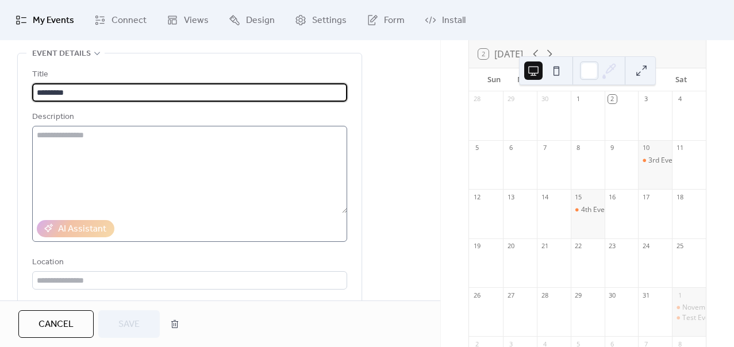  I want to click on div: 27, so click(510, 295).